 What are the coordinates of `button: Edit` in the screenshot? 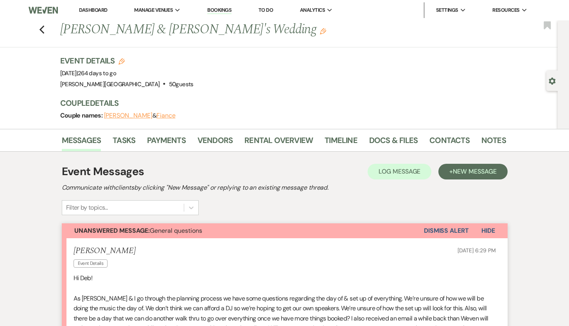 It's located at (323, 31).